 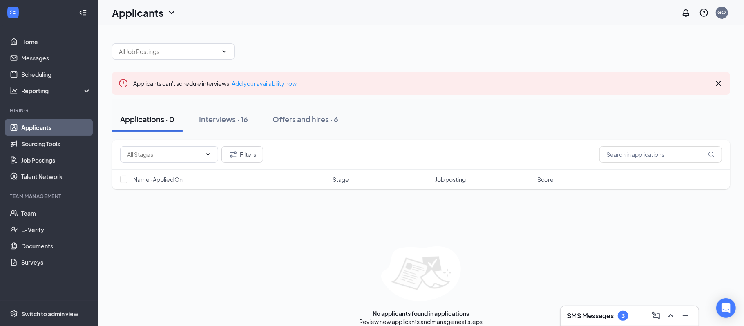 I want to click on input: All Stages, so click(x=164, y=154).